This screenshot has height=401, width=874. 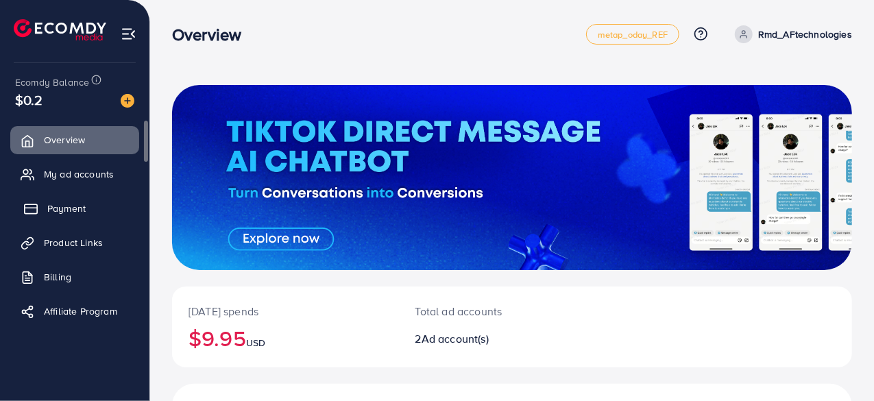 I want to click on span: Overview, so click(x=64, y=140).